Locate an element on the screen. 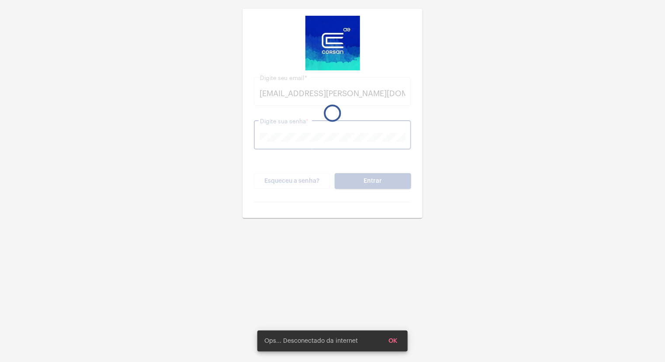 The image size is (665, 362). button: Entrar is located at coordinates (373, 181).